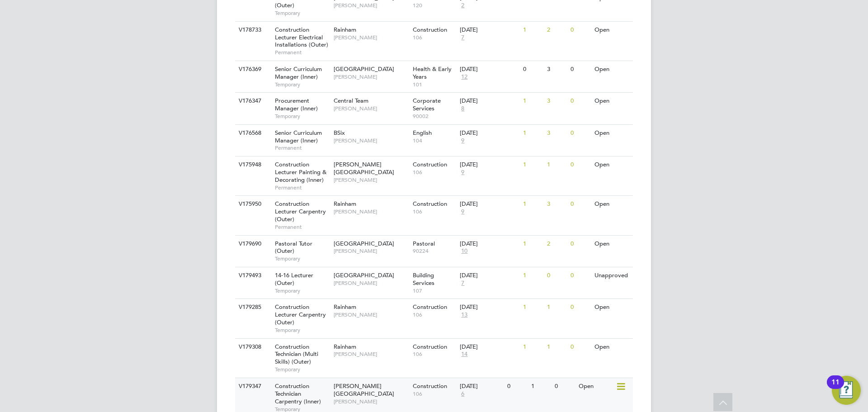  What do you see at coordinates (252, 101) in the screenshot?
I see `div: V176347` at bounding box center [252, 101].